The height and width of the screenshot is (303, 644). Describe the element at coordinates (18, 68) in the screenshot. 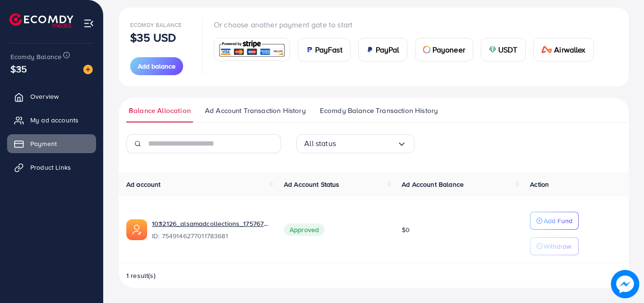

I see `span: $35` at that location.